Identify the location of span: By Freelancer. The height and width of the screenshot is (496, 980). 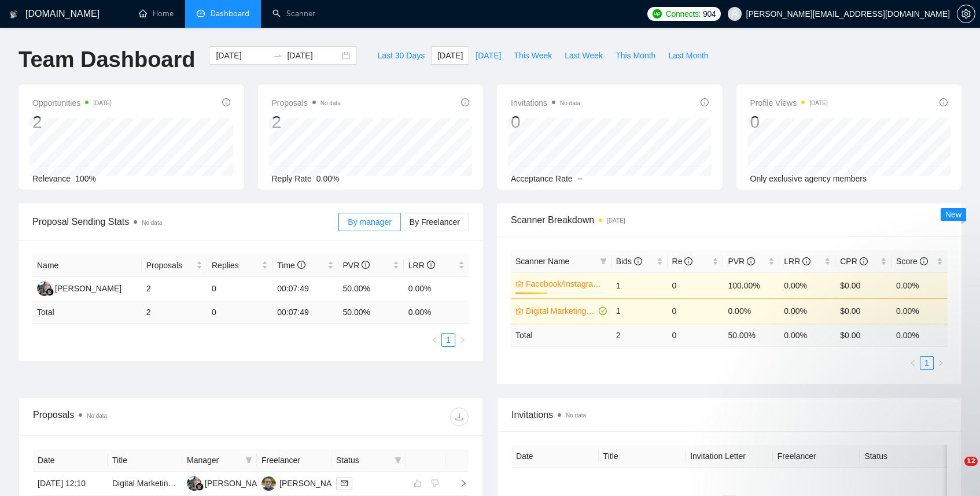
(434, 222).